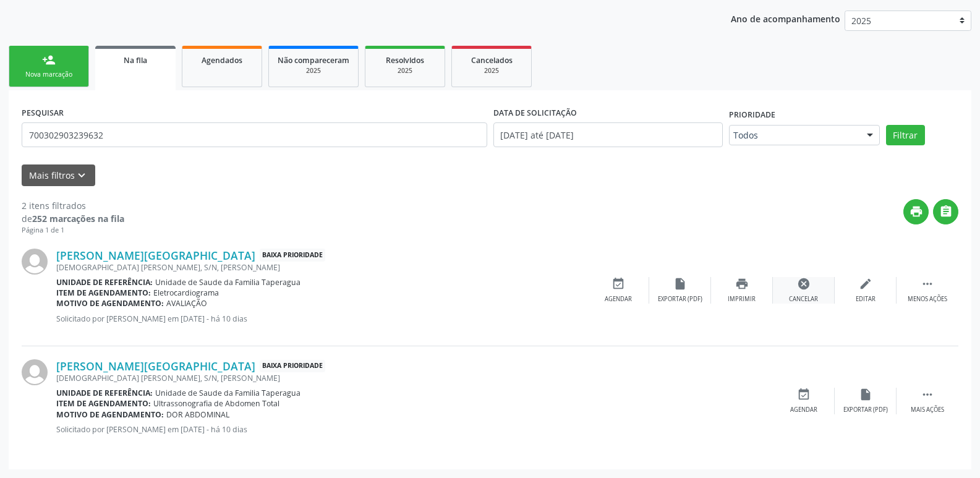 The height and width of the screenshot is (478, 980). Describe the element at coordinates (916, 212) in the screenshot. I see `button: print` at that location.